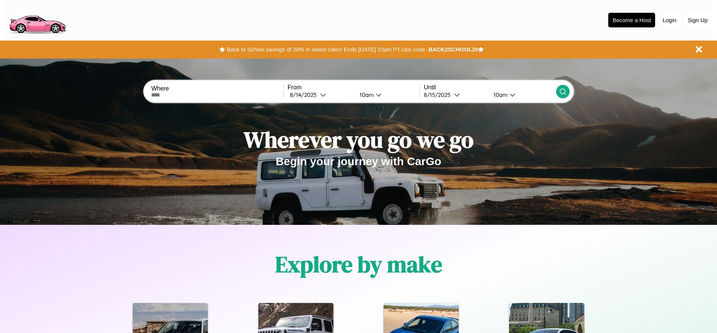 Image resolution: width=717 pixels, height=333 pixels. Describe the element at coordinates (321, 94) in the screenshot. I see `button: 8/14/2025` at that location.